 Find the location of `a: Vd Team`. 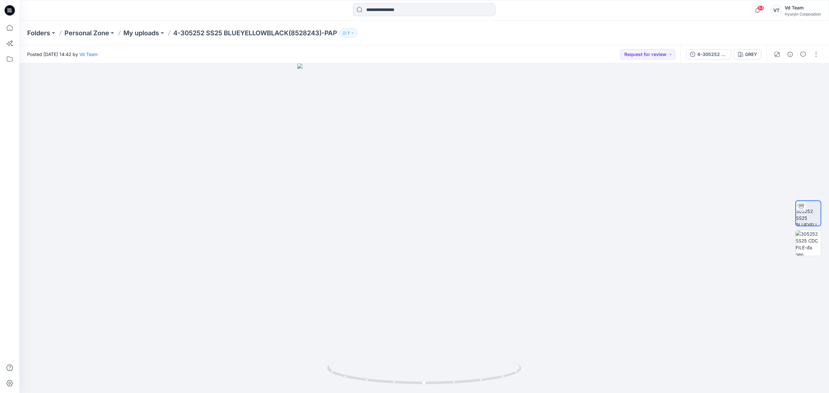

a: Vd Team is located at coordinates (88, 54).